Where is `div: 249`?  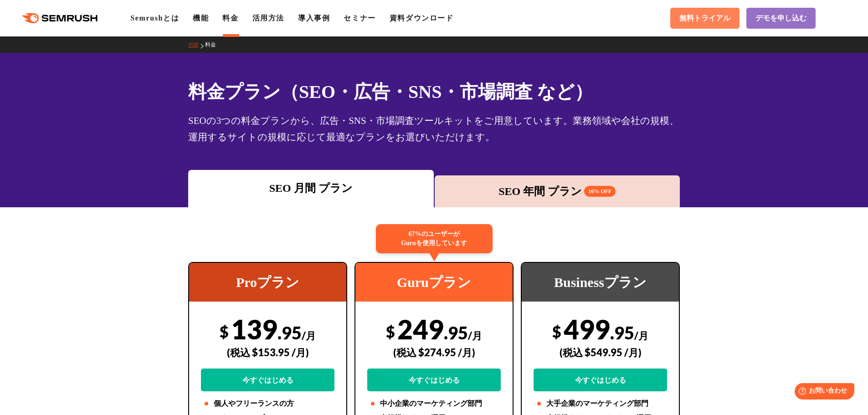 div: 249 is located at coordinates (433, 353).